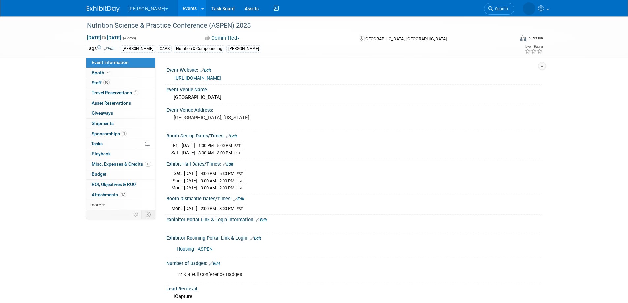 The image size is (628, 303). Describe the element at coordinates (218, 173) in the screenshot. I see `span: 4:00 PM - 5:30 PM` at that location.